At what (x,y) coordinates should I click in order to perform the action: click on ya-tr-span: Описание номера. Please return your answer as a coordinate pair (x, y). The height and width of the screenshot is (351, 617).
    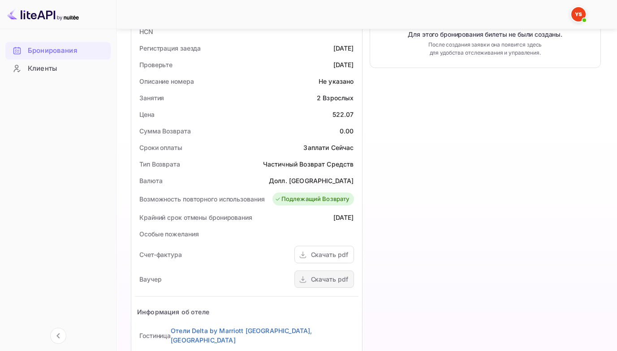
    Looking at the image, I should click on (167, 81).